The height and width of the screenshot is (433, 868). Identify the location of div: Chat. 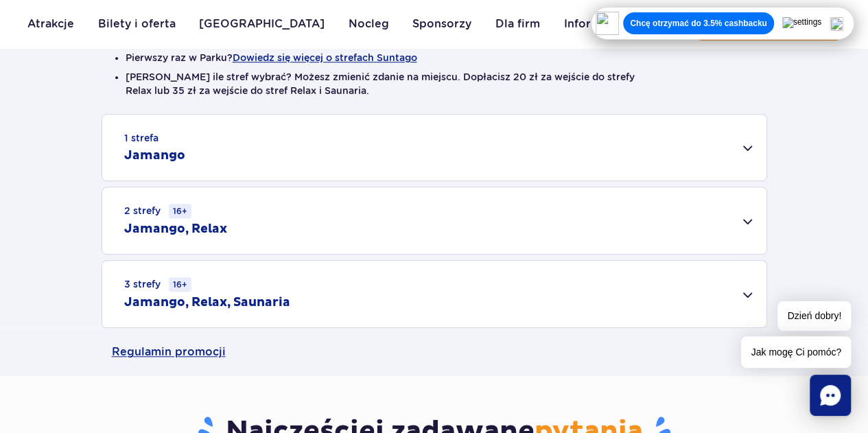
(830, 396).